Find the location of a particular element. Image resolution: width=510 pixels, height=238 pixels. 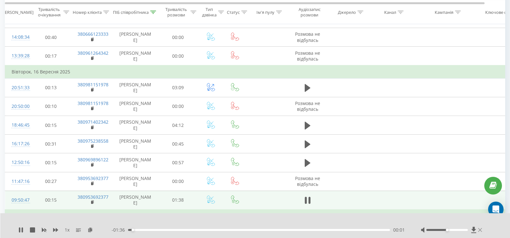

div: 20:50:00 is located at coordinates (18, 106).